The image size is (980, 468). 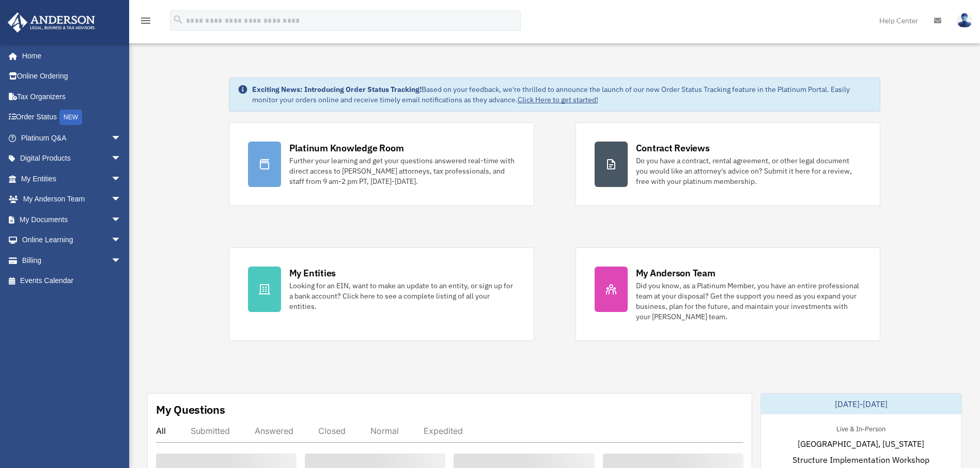 I want to click on a: Online Learningarrow_drop_down, so click(x=72, y=240).